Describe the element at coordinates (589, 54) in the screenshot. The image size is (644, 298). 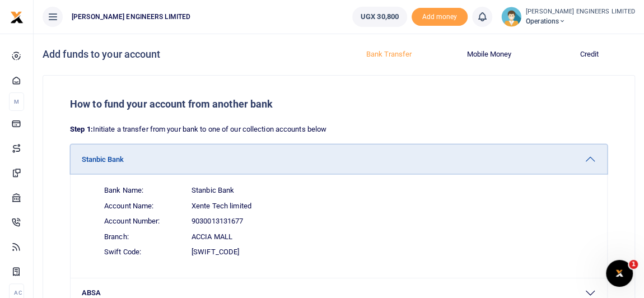
I see `button: Credit` at that location.